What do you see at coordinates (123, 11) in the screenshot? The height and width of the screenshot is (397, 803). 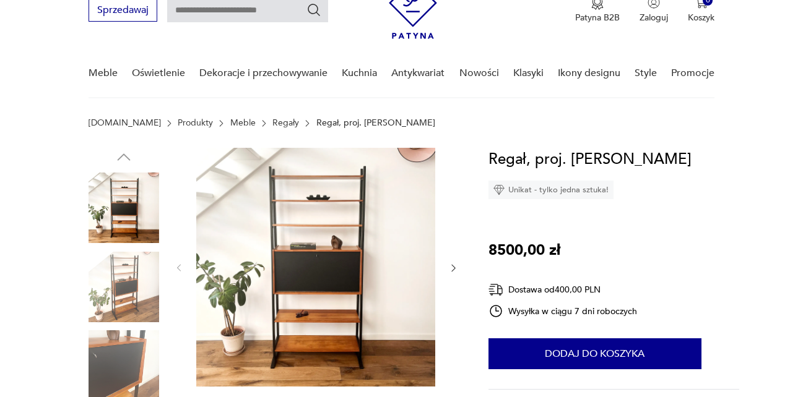 I see `a: Sprzedawaj` at bounding box center [123, 11].